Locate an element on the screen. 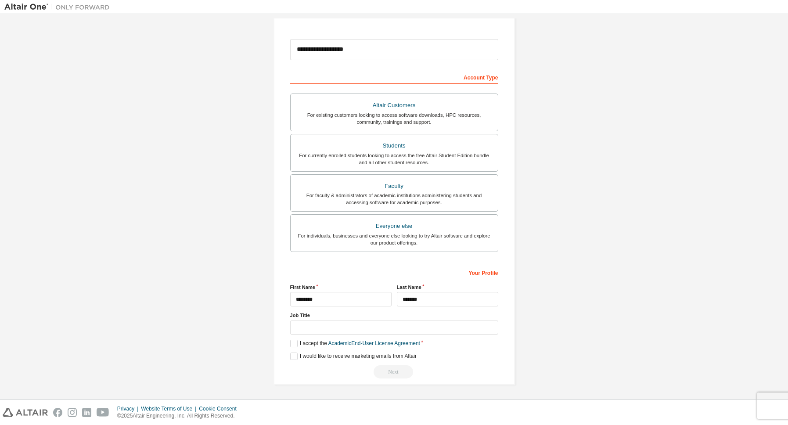 The image size is (788, 425). div: Account Type is located at coordinates (394, 77).